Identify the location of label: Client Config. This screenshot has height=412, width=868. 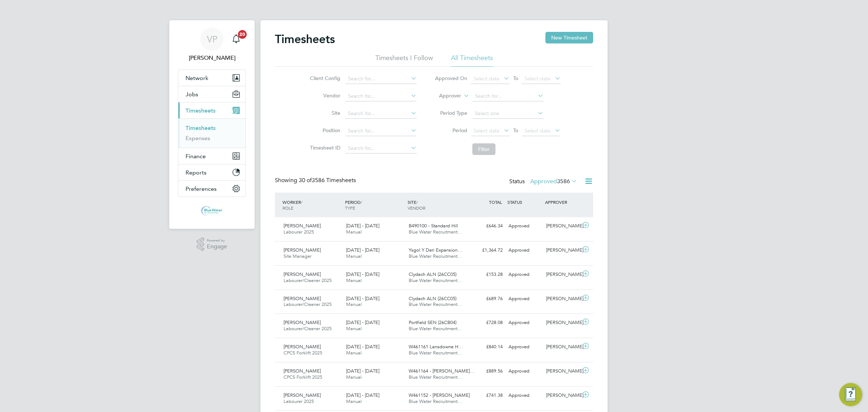
(324, 78).